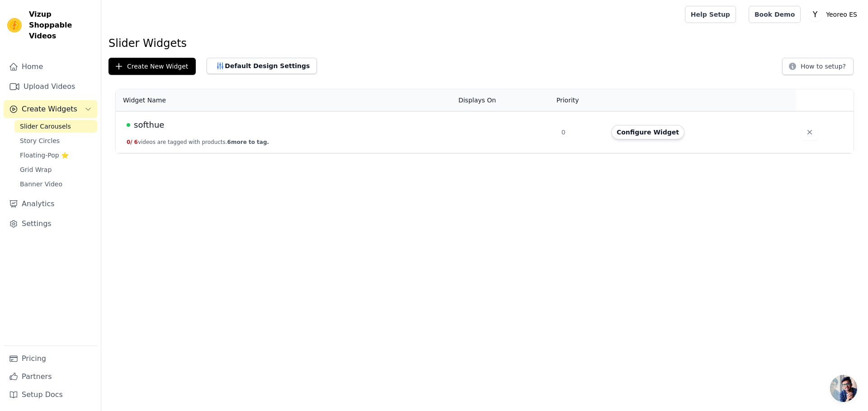 The image size is (868, 411). Describe the element at coordinates (56, 141) in the screenshot. I see `a: Story Circles` at that location.